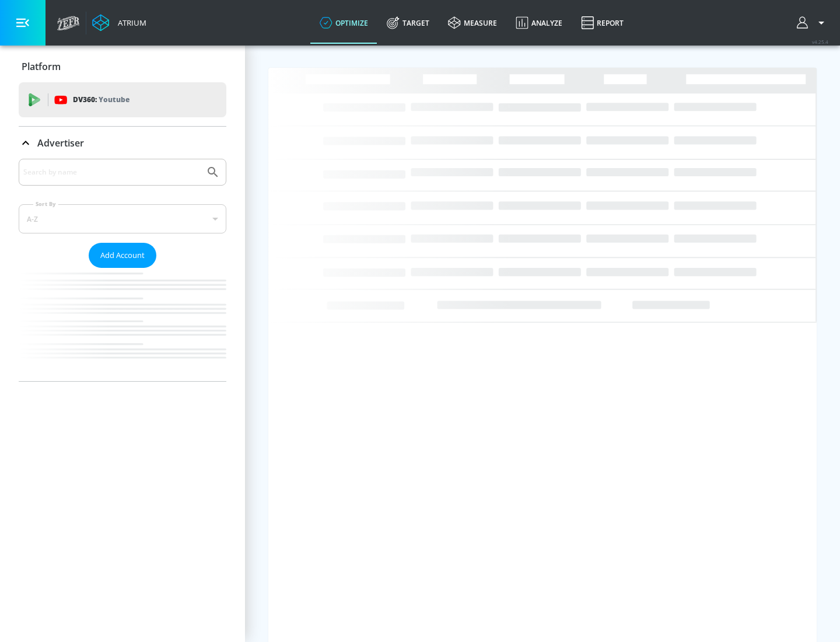 The image size is (840, 642). Describe the element at coordinates (119, 23) in the screenshot. I see `a: Atrium` at that location.